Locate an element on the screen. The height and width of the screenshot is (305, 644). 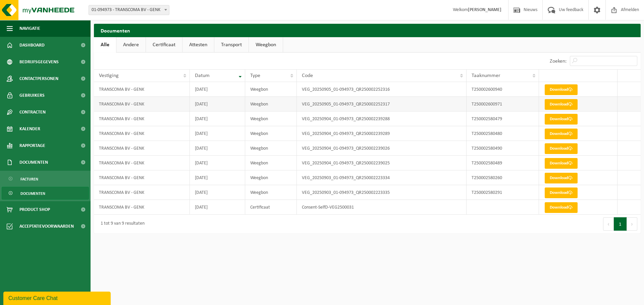
td: Consent-SelfD-VEG2500031 is located at coordinates (382, 208).